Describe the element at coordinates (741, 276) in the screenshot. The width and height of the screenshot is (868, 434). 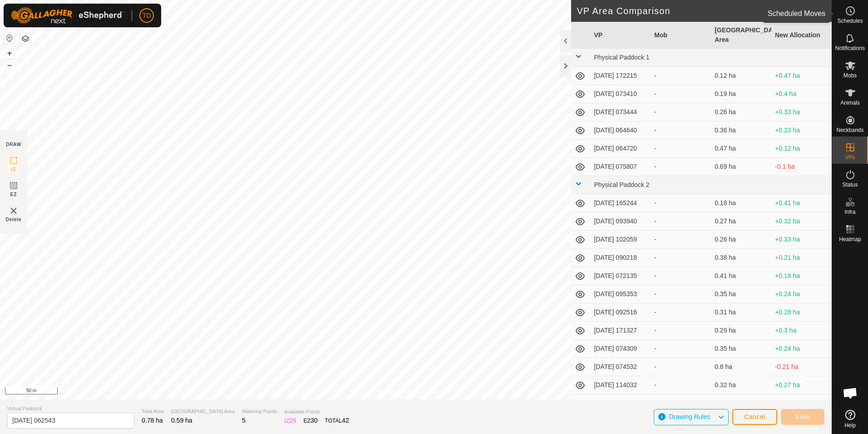
I see `td: 0.41 ha` at that location.